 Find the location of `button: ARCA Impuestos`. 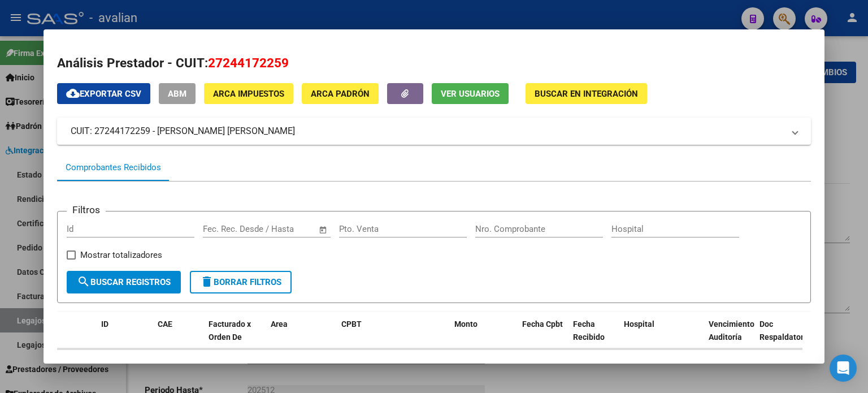

button: ARCA Impuestos is located at coordinates (249, 93).